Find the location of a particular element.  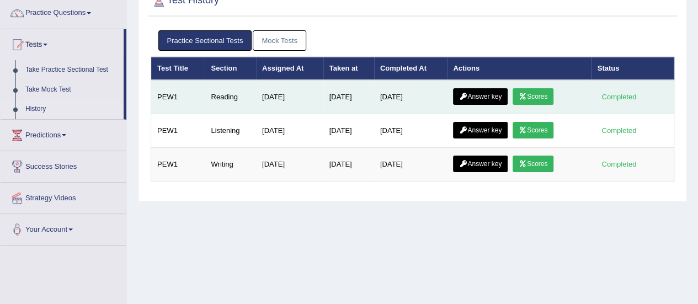

a: Take Mock Test is located at coordinates (72, 90).